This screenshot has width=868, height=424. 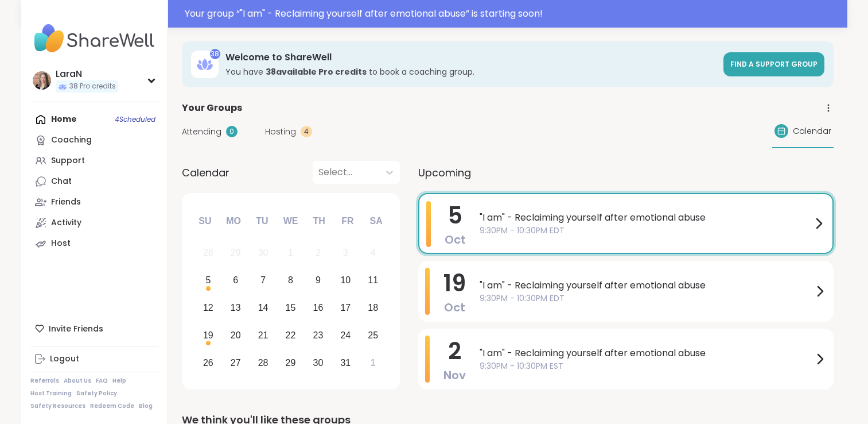 I want to click on b: 38 available Pro credit s, so click(x=316, y=72).